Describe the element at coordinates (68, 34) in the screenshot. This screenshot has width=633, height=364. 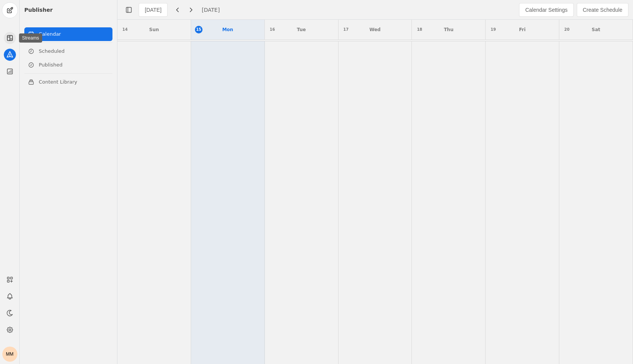
I see `a: Calendar` at that location.